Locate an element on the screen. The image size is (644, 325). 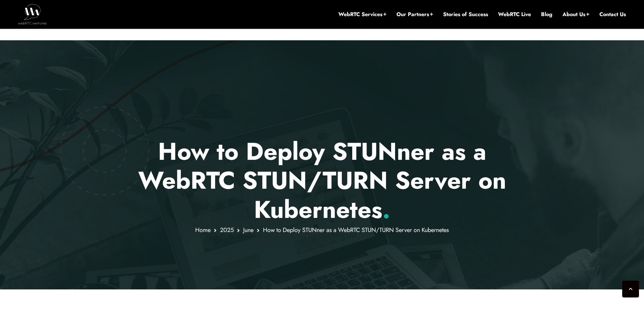
a: Contact Us is located at coordinates (613, 15).